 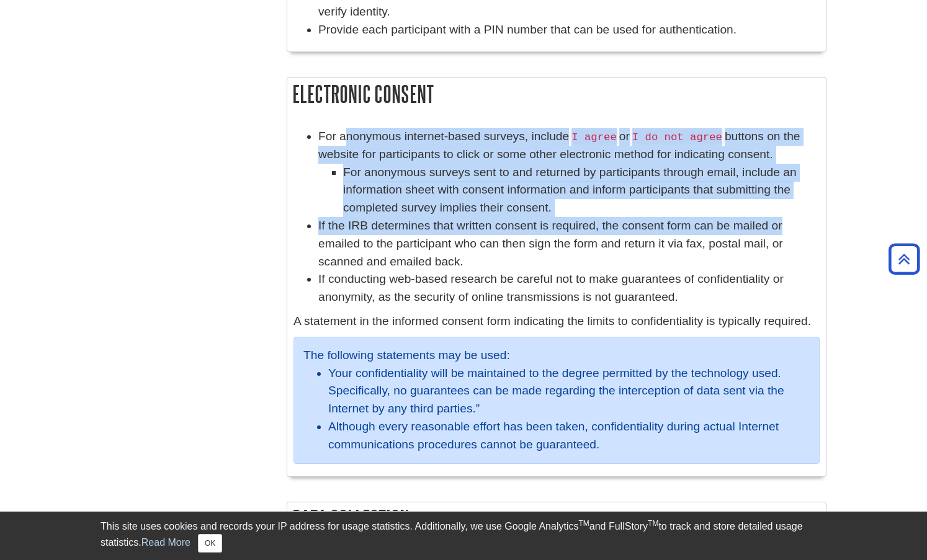 I want to click on li: If the IRB determines that written consent is required, the consent form can be mailed or emailed..., so click(x=569, y=244).